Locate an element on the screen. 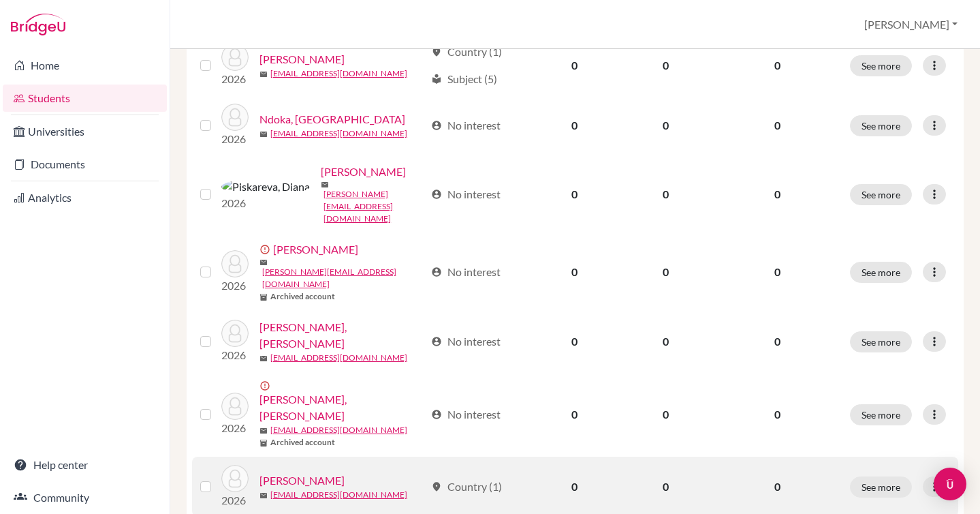  img: Silin, Robert is located at coordinates (235, 478).